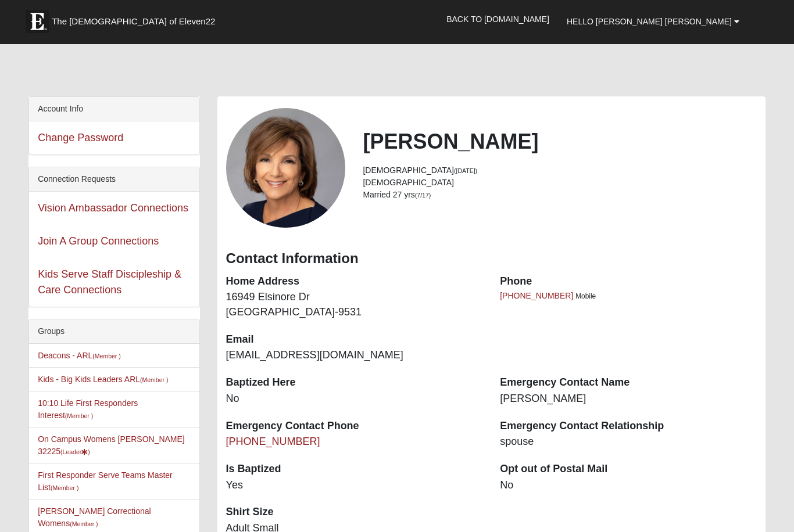 The image size is (794, 532). What do you see at coordinates (491, 259) in the screenshot?
I see `h3: Contact Information` at bounding box center [491, 259].